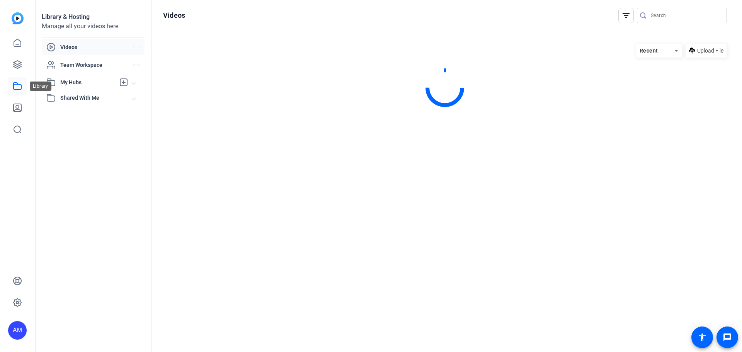 The height and width of the screenshot is (352, 742). I want to click on span: Upload File, so click(710, 51).